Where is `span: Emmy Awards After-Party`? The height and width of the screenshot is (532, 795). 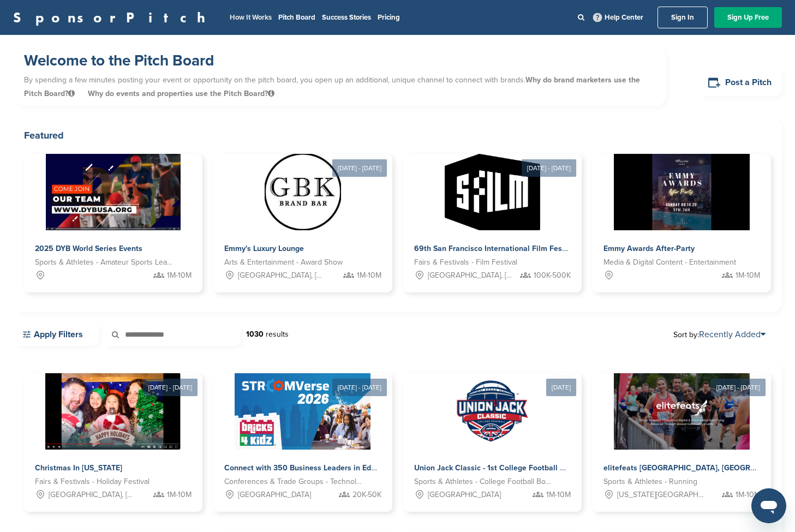 span: Emmy Awards After-Party is located at coordinates (649, 248).